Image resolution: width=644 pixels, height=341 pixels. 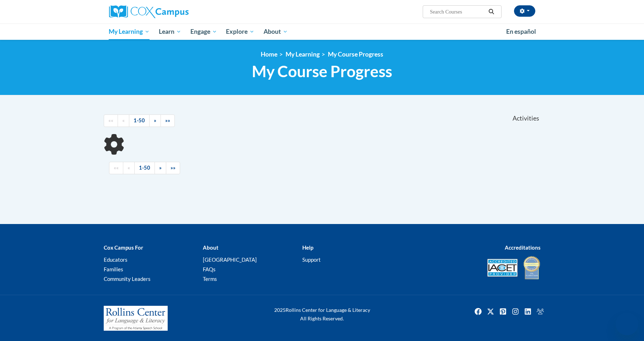 What do you see at coordinates (525, 11) in the screenshot?
I see `button: Account Settings` at bounding box center [525, 11].